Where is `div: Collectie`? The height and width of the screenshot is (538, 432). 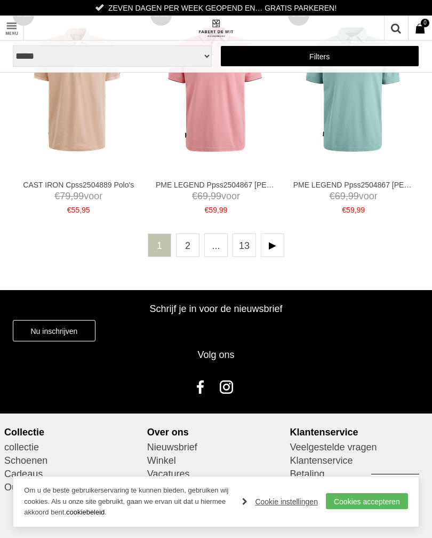
div: Collectie is located at coordinates (73, 432).